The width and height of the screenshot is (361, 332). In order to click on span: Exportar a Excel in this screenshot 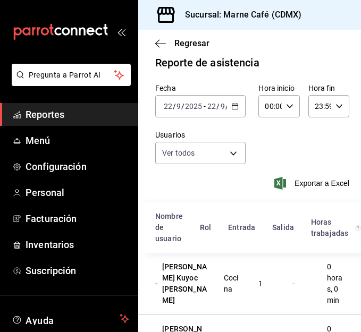, I will do `click(312, 183)`.